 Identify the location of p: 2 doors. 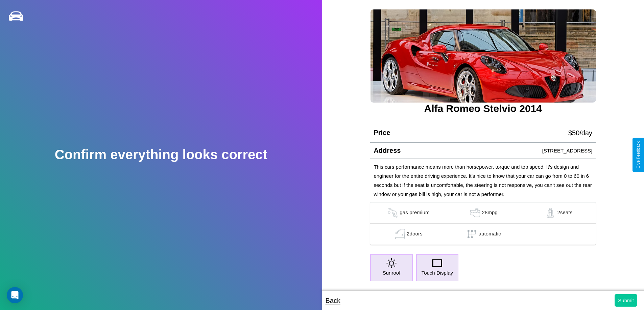
(414, 235).